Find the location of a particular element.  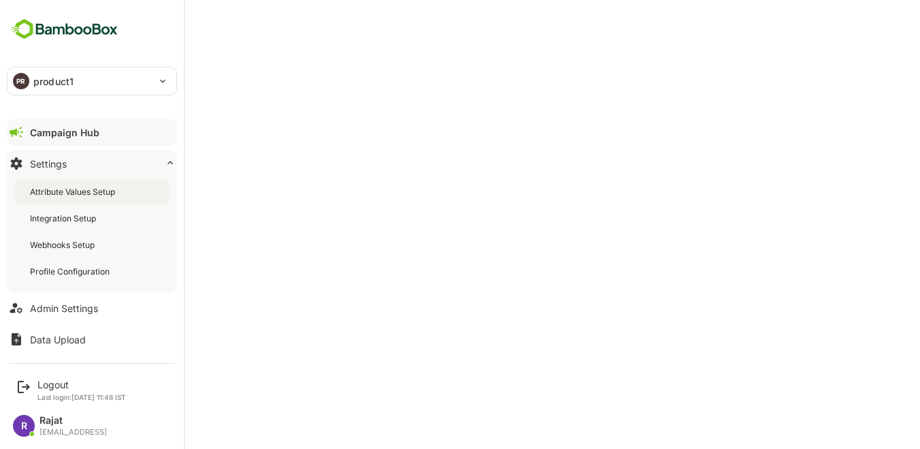

div: Attribute Values Setup is located at coordinates (74, 191).